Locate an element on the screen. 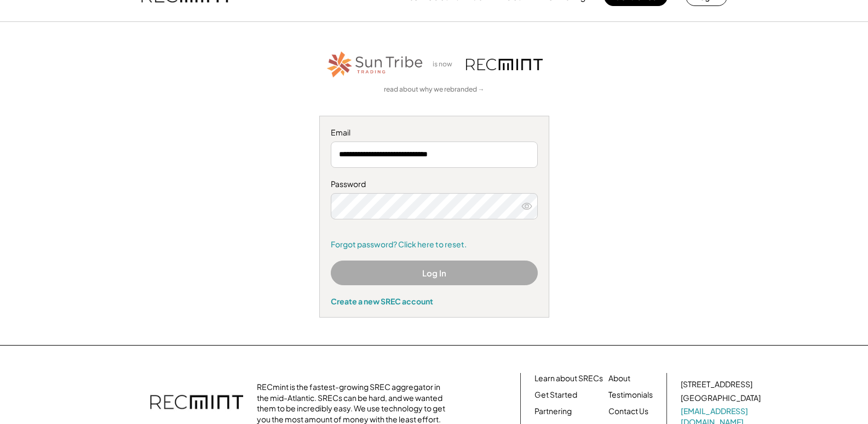  div: Password is located at coordinates (434, 184).